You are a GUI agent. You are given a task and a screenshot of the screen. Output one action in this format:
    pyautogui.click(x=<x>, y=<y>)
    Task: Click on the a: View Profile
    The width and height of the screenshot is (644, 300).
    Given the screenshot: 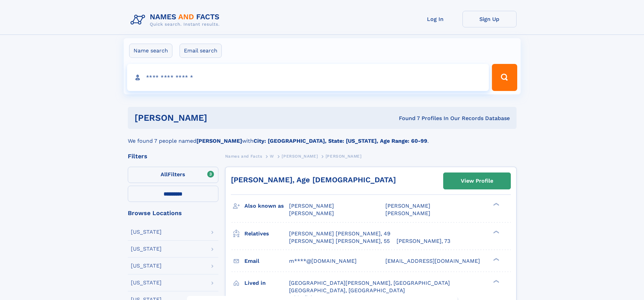 What is the action you would take?
    pyautogui.click(x=477, y=181)
    